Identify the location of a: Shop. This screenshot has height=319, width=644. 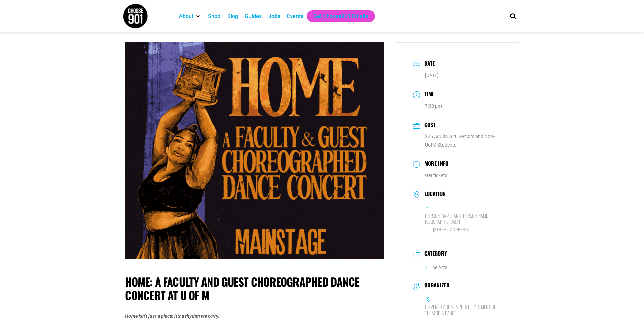
(214, 16).